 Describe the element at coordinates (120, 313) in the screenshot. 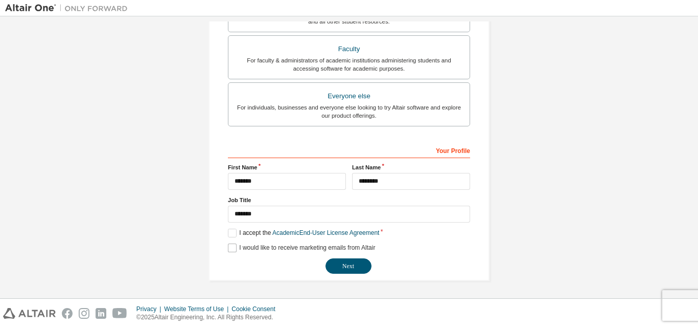

I see `img: youtube.svg` at that location.